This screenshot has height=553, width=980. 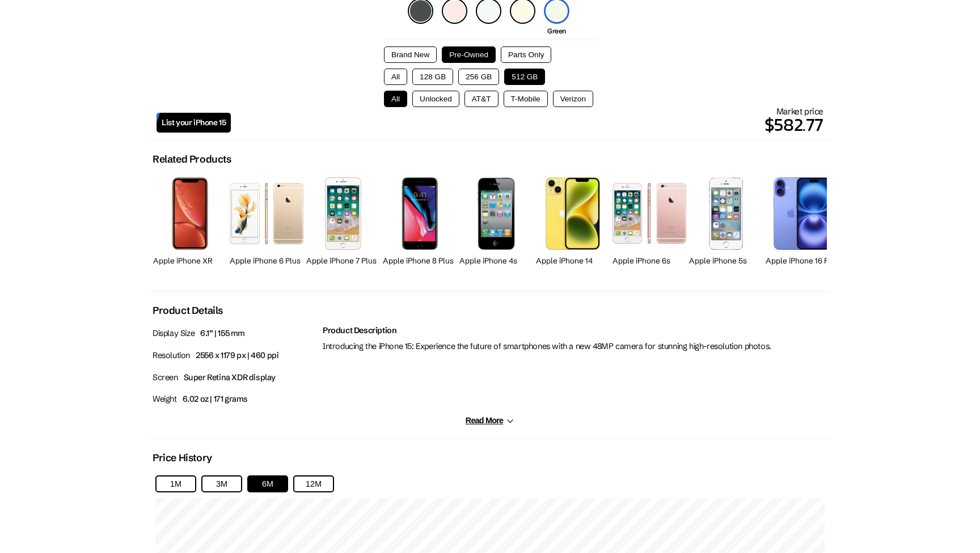 What do you see at coordinates (193, 122) in the screenshot?
I see `span: List your iPhone 15` at bounding box center [193, 122].